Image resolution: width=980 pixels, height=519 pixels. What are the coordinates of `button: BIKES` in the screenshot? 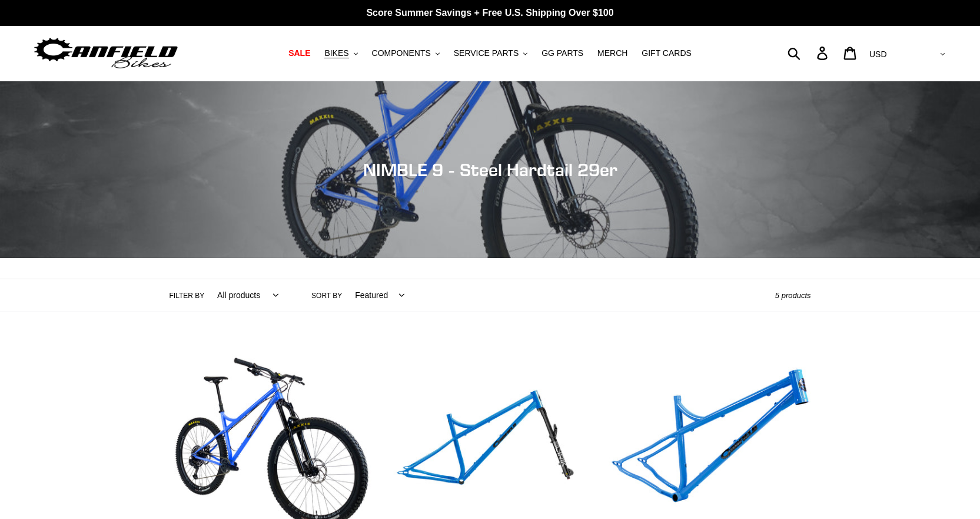 It's located at (341, 53).